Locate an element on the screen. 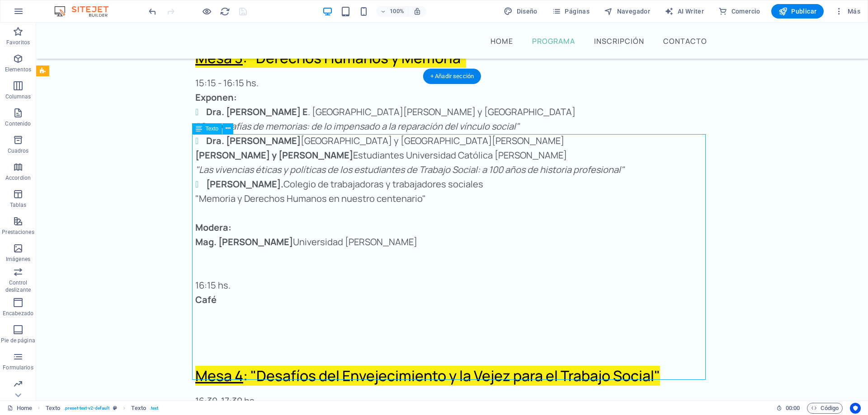  a: Haz clic para cancelar la selección y doble clic para abrir páginas is located at coordinates (20, 408).